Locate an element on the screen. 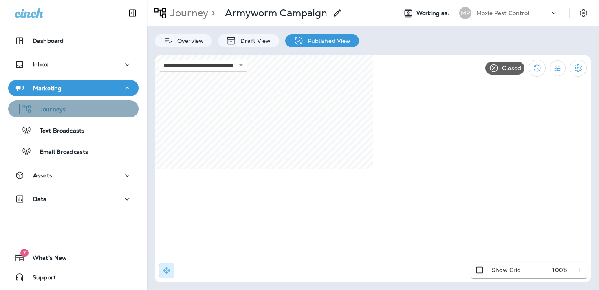  span: 7 is located at coordinates (24, 253).